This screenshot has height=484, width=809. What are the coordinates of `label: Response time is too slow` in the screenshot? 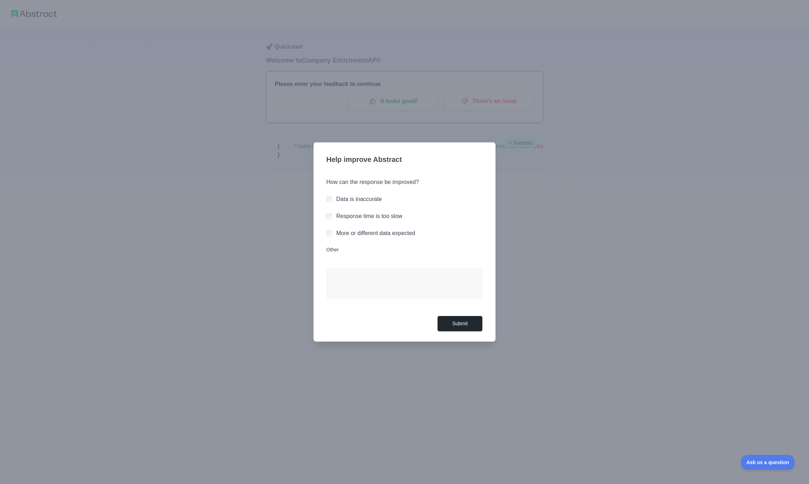 It's located at (369, 216).